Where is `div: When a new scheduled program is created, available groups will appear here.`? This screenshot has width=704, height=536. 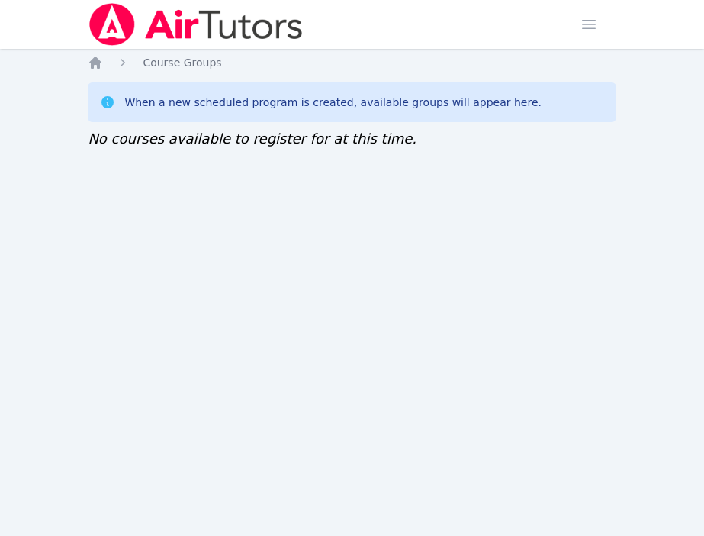 div: When a new scheduled program is created, available groups will appear here. is located at coordinates (333, 102).